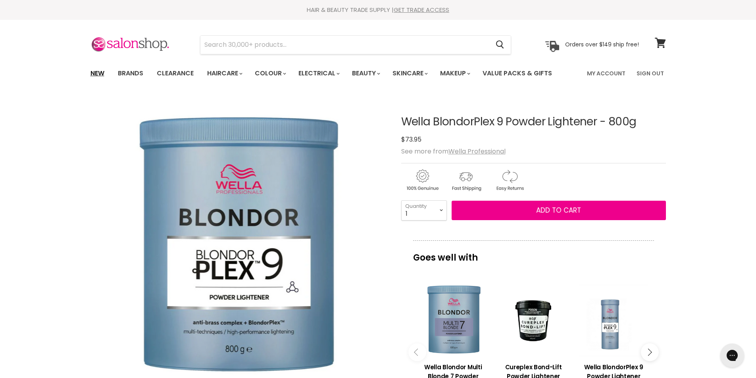 Image resolution: width=756 pixels, height=378 pixels. Describe the element at coordinates (175, 73) in the screenshot. I see `a: Clearance` at that location.